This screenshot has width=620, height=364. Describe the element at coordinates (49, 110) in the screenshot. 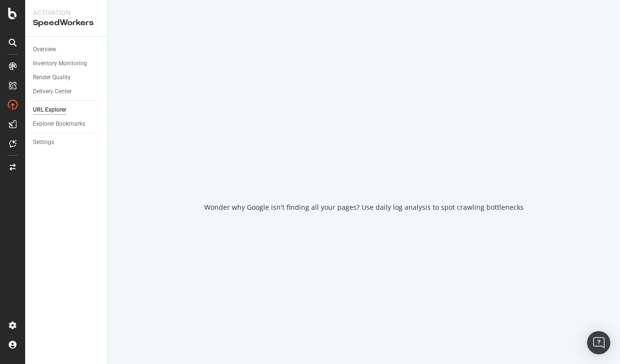

I see `div: URL Explorer` at that location.